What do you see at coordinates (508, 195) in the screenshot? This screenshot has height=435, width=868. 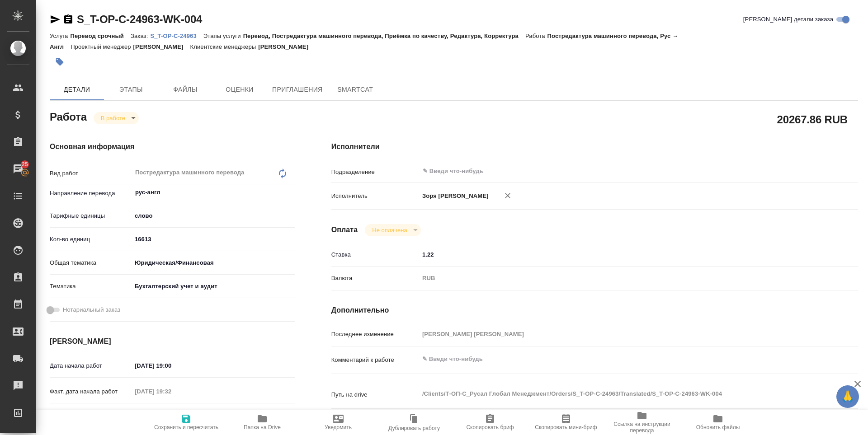 I see `button: Удалить исполнителя` at bounding box center [508, 195].